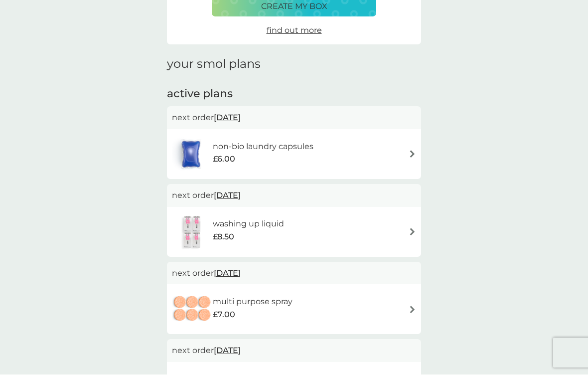  I want to click on p: create my box, so click(294, 7).